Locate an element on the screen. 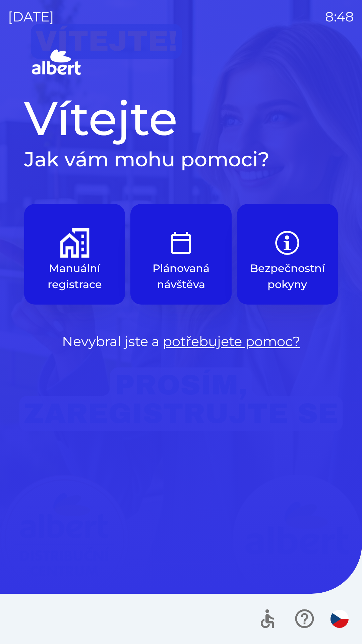 Image resolution: width=362 pixels, height=644 pixels. img: e9efe3d3-6003-445a-8475-3fd9a2e5368f.png is located at coordinates (181, 243).